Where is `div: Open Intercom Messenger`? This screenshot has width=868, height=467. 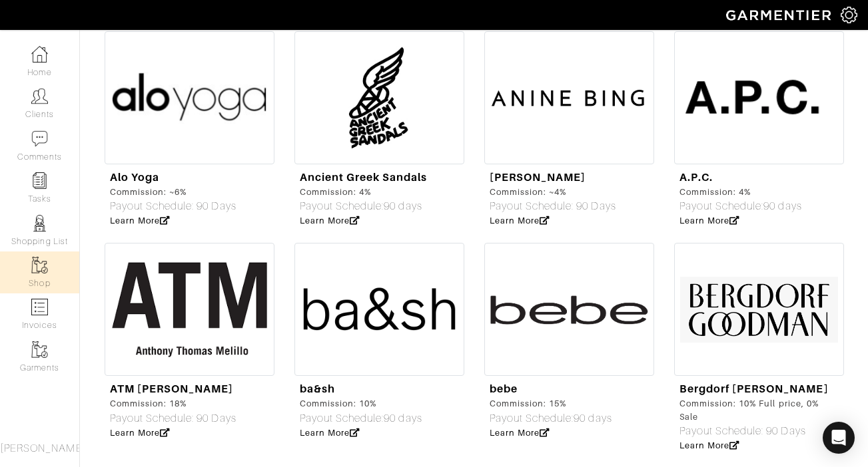
div: Open Intercom Messenger is located at coordinates (839, 438).